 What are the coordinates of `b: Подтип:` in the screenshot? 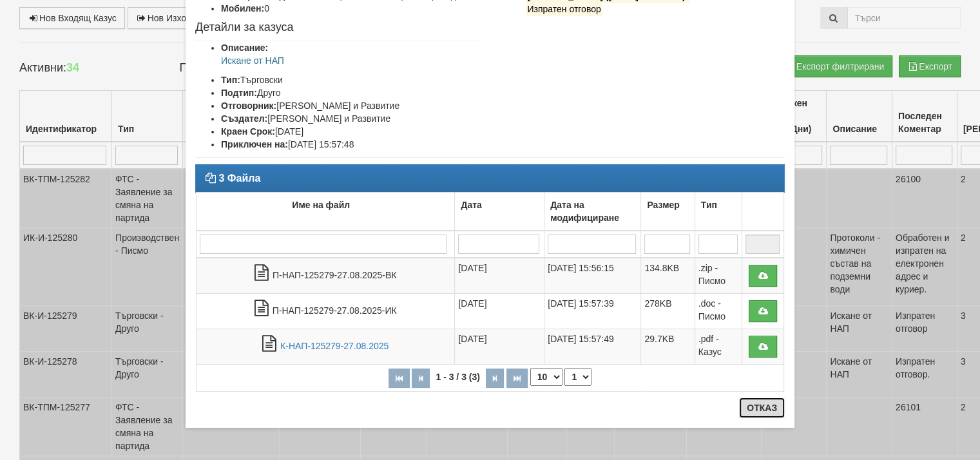 It's located at (239, 93).